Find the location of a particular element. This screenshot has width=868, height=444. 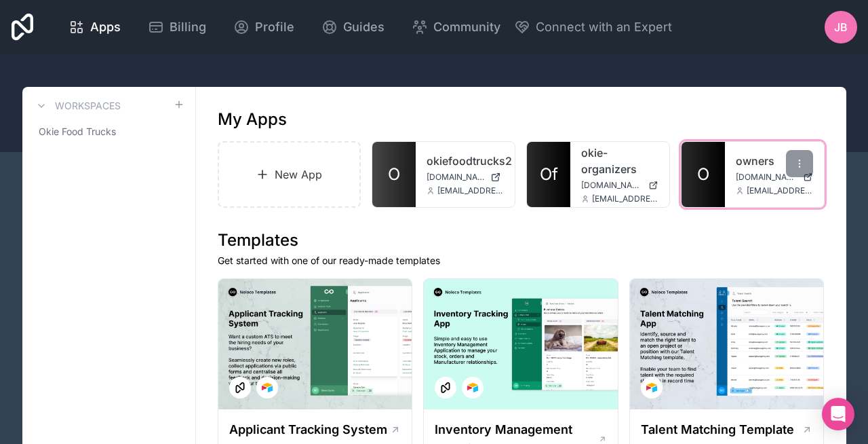

a: Okie Food Trucks is located at coordinates (108, 132).